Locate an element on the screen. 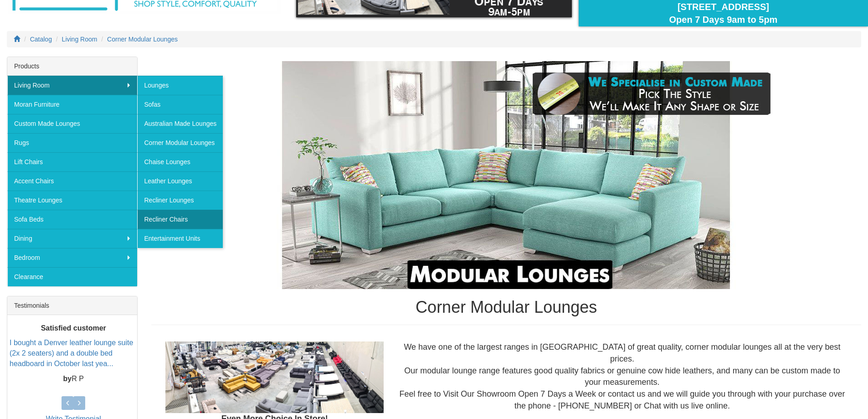  a: Clearance is located at coordinates (72, 276).